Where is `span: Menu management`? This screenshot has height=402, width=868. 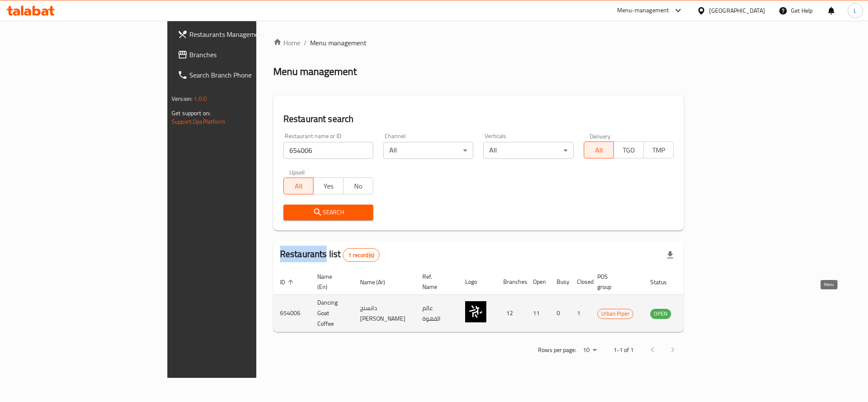 span: Menu management is located at coordinates (338, 42).